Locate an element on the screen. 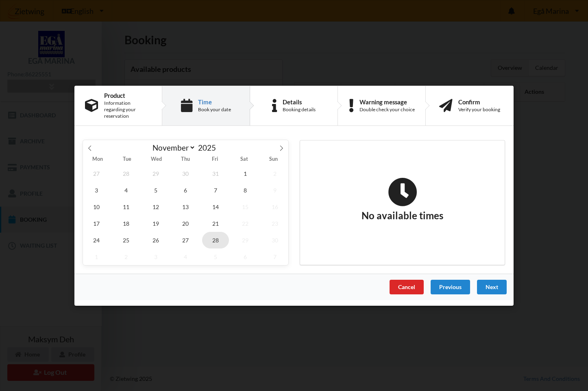 Image resolution: width=588 pixels, height=391 pixels. span: November 2, 2025 is located at coordinates (275, 173).